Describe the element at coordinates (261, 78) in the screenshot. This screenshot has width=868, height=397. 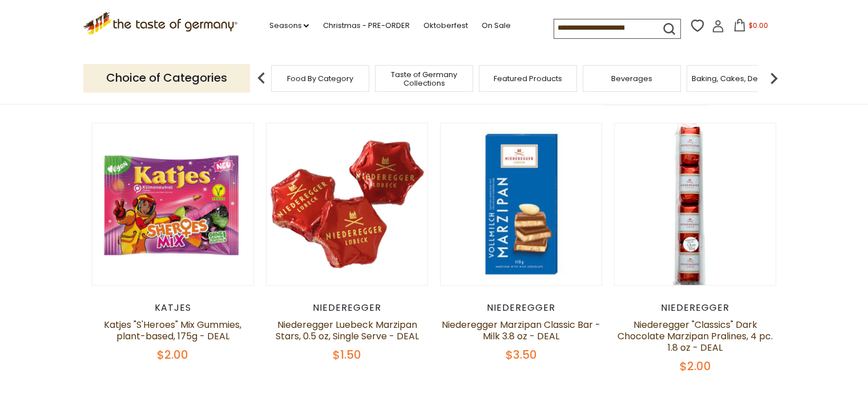
I see `img: previous arrow` at that location.